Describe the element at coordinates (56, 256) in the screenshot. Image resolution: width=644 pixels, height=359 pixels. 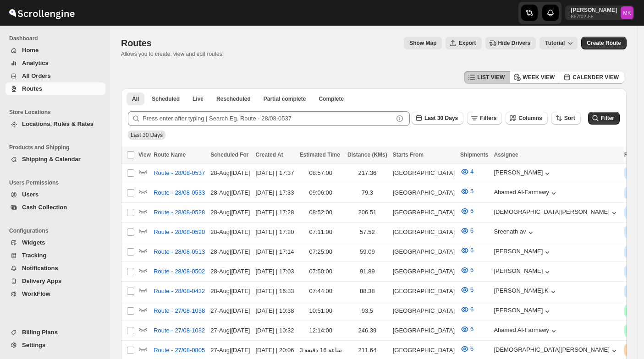
I see `button: Tracking` at that location.